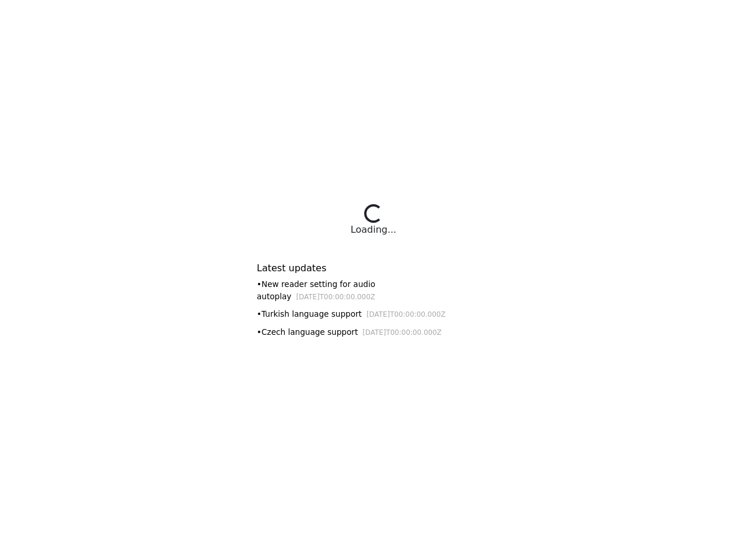  What do you see at coordinates (374, 290) in the screenshot?
I see `div: • New reader setting for audio autoplay` at bounding box center [374, 290].